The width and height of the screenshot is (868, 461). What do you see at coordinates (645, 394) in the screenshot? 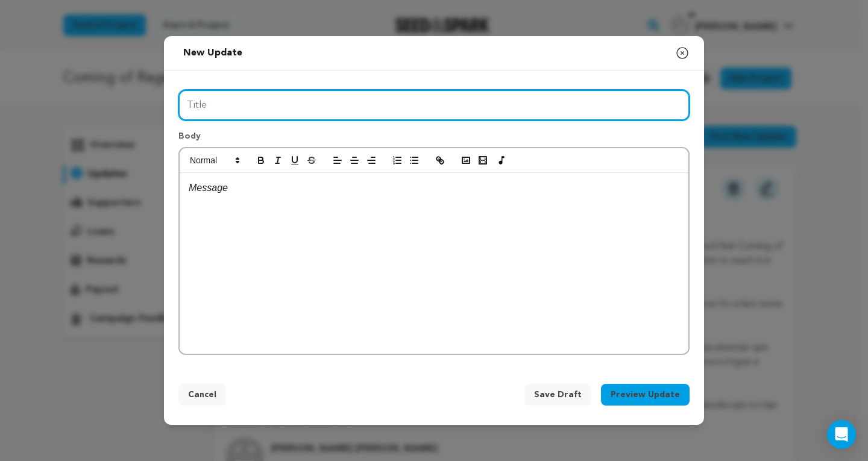
I see `button: Preview Update` at bounding box center [645, 394].